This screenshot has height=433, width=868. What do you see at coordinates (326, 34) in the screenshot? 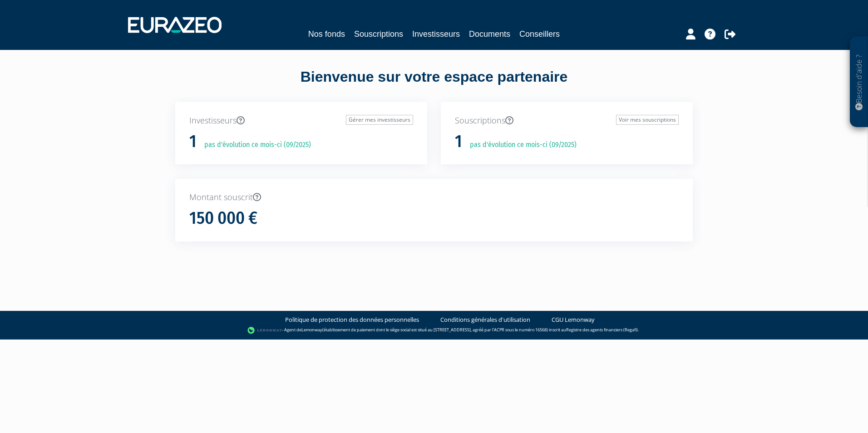
I see `a: Nos fonds` at bounding box center [326, 34].